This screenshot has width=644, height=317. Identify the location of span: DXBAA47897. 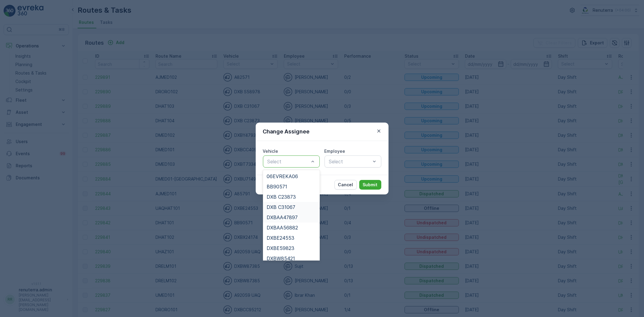
(282, 217).